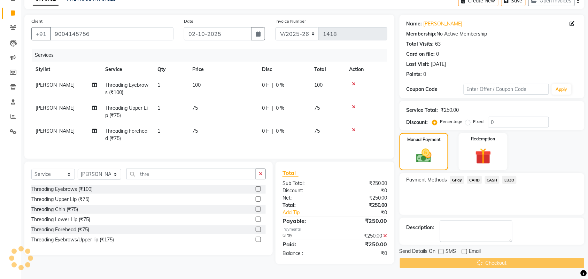 This screenshot has height=279, width=588. What do you see at coordinates (483, 139) in the screenshot?
I see `label: Redemption` at bounding box center [483, 139].